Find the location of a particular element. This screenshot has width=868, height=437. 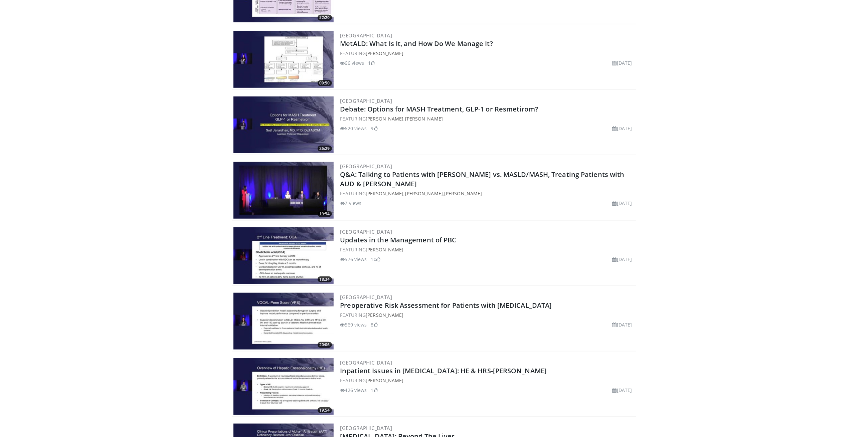

li: 10 is located at coordinates (376, 259).